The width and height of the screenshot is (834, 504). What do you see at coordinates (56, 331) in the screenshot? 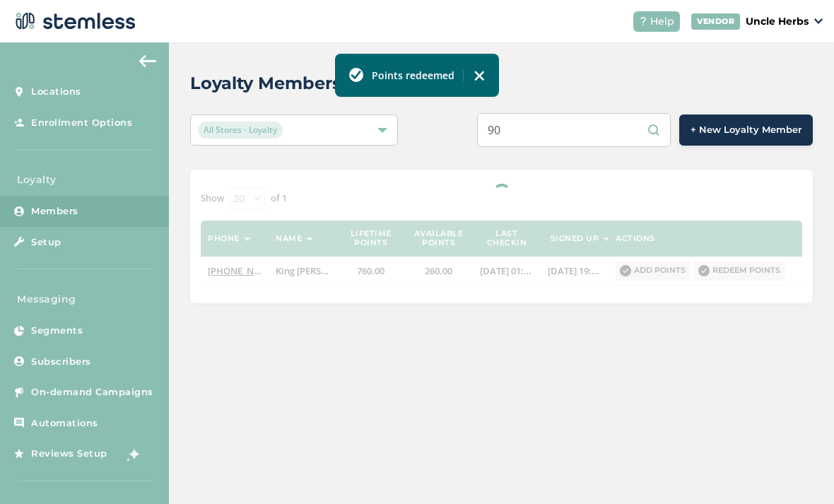
I see `span: Segments` at bounding box center [56, 331].